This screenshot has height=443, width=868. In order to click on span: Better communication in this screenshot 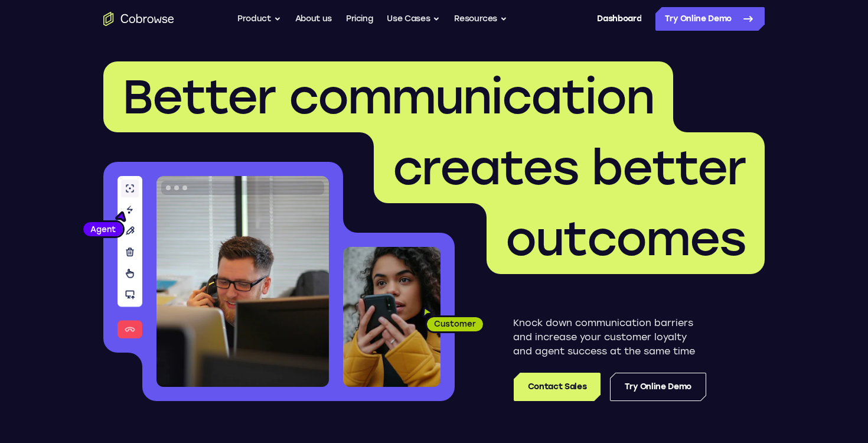, I will do `click(388, 96)`.